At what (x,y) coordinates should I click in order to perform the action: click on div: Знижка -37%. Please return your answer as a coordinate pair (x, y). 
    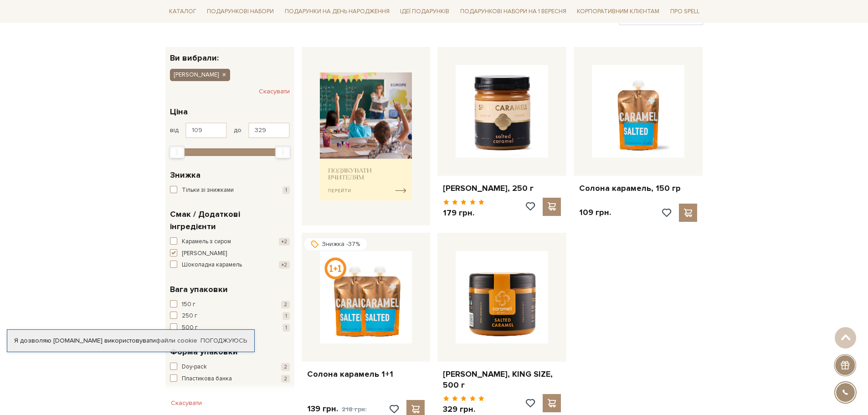
    Looking at the image, I should click on (336, 244).